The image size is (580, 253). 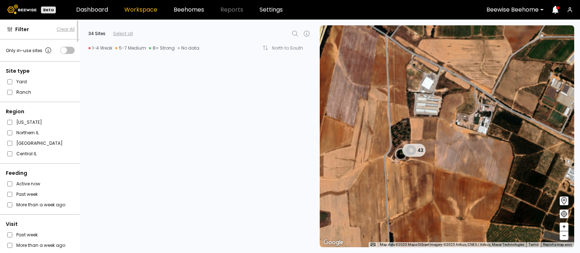 What do you see at coordinates (66, 29) in the screenshot?
I see `span: Clear All` at bounding box center [66, 29].